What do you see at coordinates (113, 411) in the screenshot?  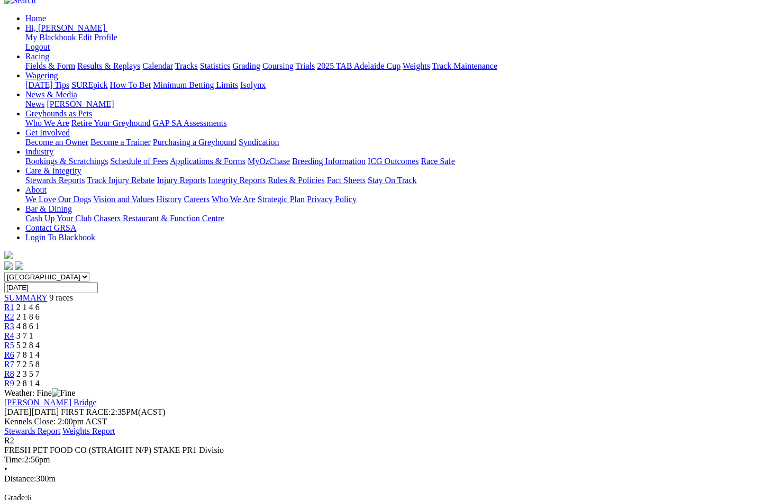 I see `span: 2:35PM(ACST)` at bounding box center [113, 411].